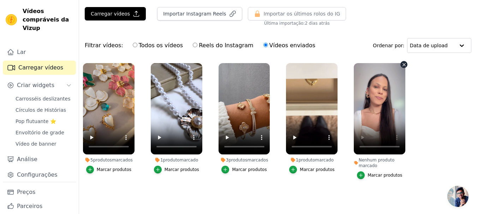  Describe the element at coordinates (39, 68) in the screenshot. I see `a: Carregar vídeos` at that location.